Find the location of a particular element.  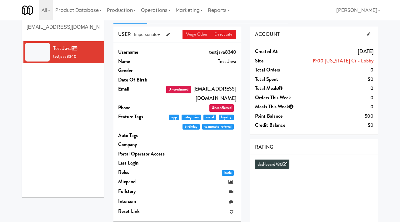

li: Test Javatestjava8340 is located at coordinates (63, 52).